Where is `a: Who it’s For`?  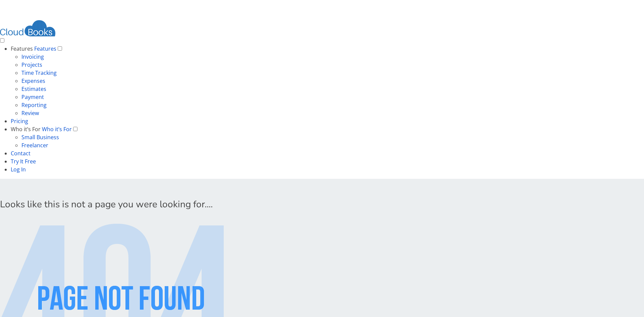
a: Who it’s For is located at coordinates (57, 129).